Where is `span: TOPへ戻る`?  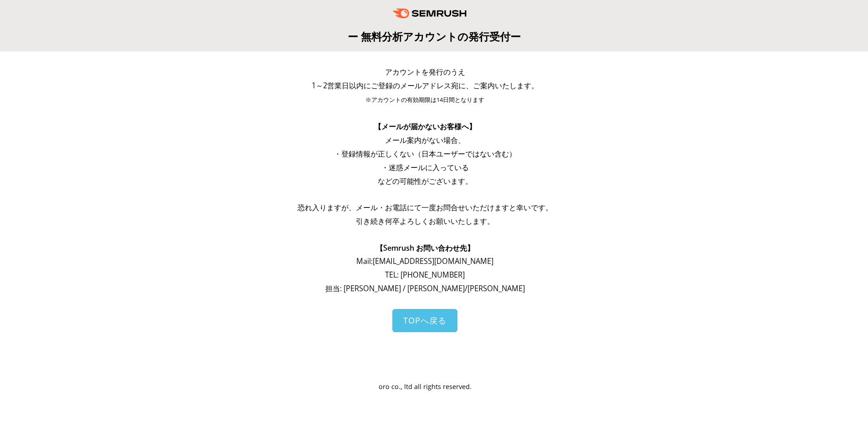
span: TOPへ戻る is located at coordinates (425, 321).